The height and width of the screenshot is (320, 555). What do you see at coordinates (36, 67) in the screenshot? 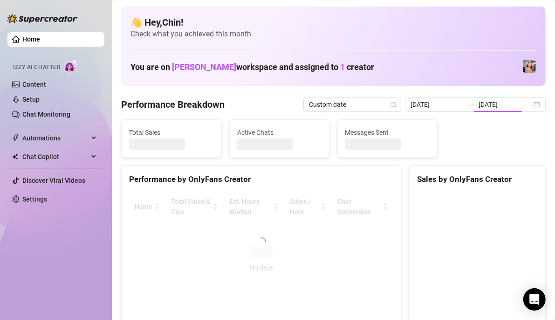
I see `span: Izzy AI Chatter` at bounding box center [36, 67].